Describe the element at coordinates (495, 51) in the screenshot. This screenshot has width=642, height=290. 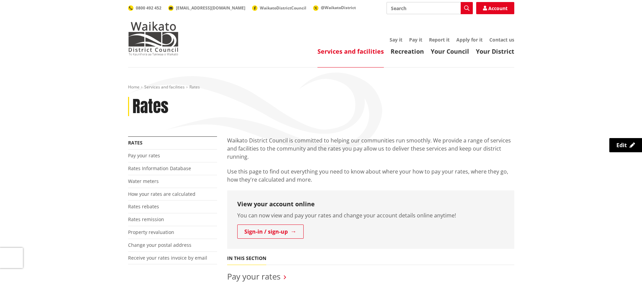
I see `a: Your District` at that location.